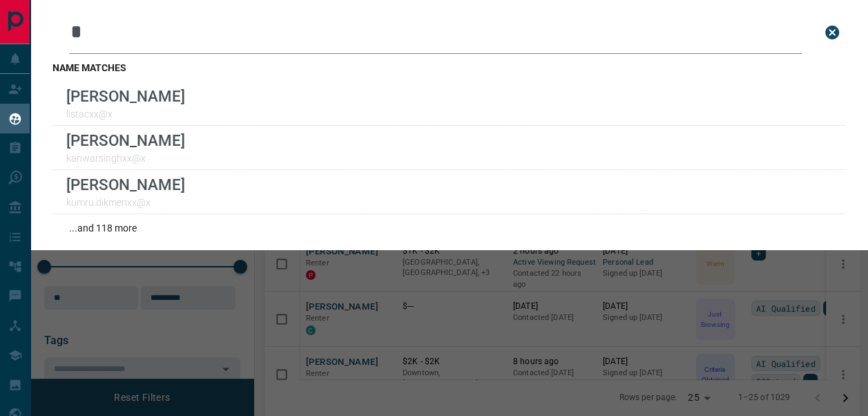 This screenshot has width=868, height=416. I want to click on p: kumru.dikmenxx@x, so click(126, 203).